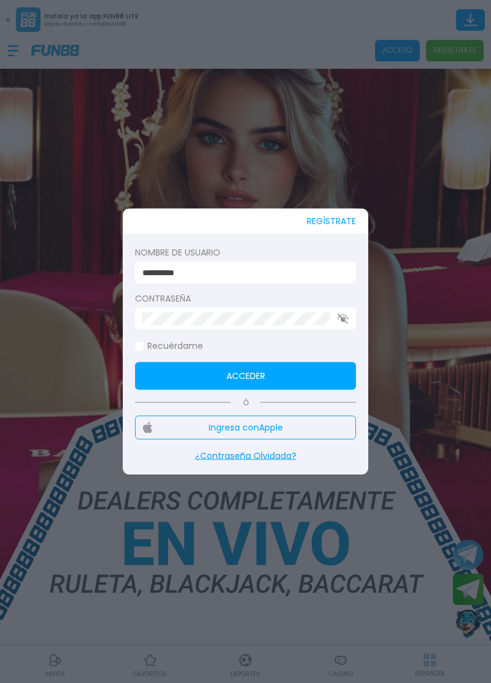  I want to click on button: Ingresa conApple, so click(246, 427).